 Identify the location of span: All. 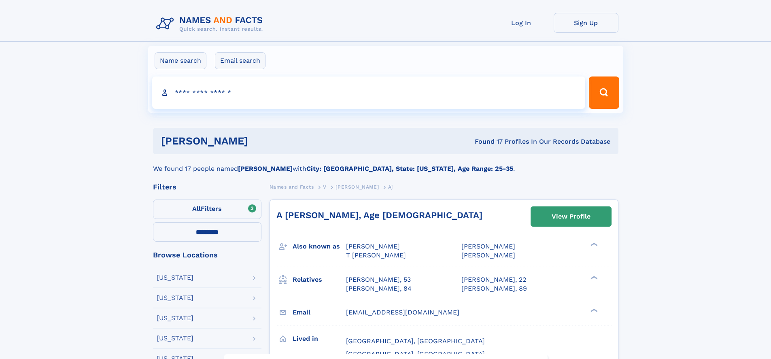
(196, 209).